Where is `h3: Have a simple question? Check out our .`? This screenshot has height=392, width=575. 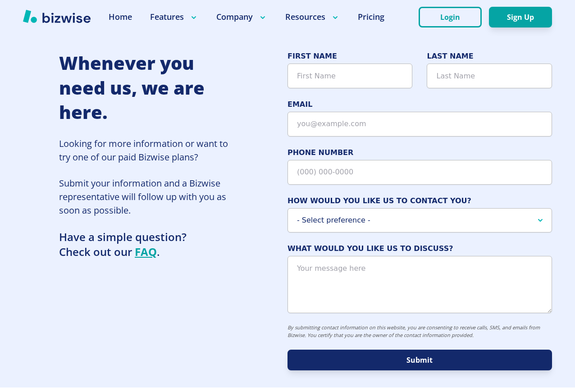 h3: Have a simple question? Check out our . is located at coordinates (147, 244).